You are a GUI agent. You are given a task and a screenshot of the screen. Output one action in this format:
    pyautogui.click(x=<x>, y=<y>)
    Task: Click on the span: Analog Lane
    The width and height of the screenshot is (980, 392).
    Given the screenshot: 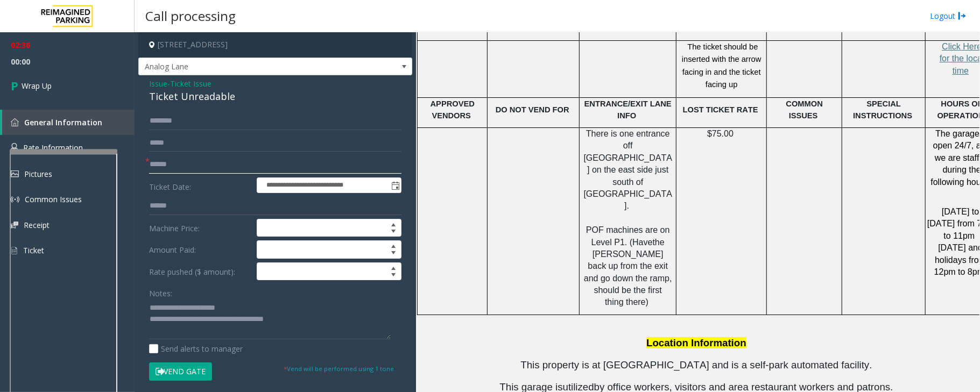 What is the action you would take?
    pyautogui.click(x=248, y=67)
    